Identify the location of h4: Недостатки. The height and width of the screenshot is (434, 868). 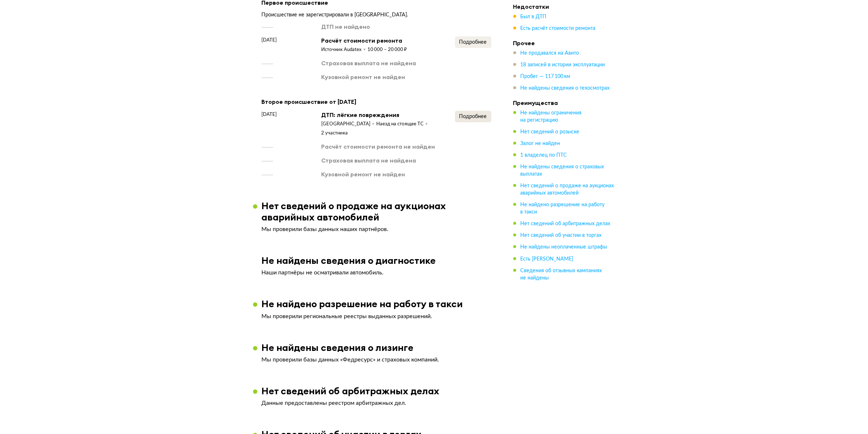
(564, 7).